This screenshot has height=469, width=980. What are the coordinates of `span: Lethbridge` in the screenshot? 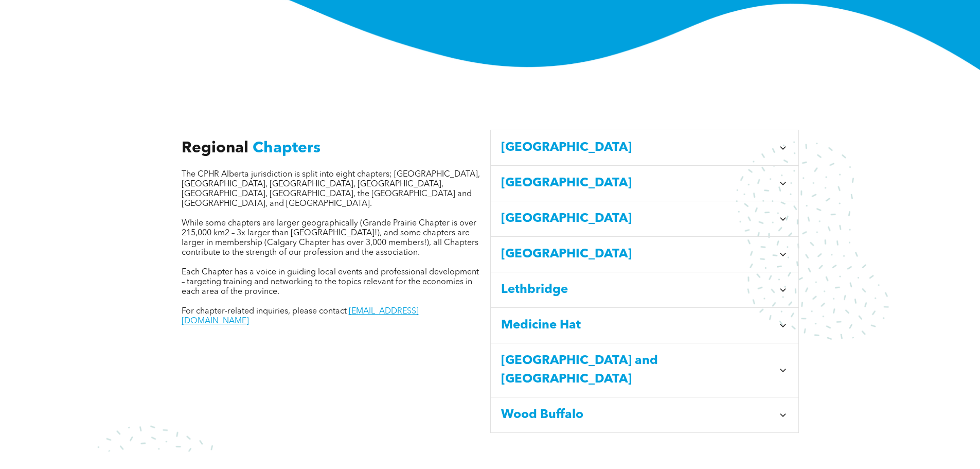 It's located at (638, 290).